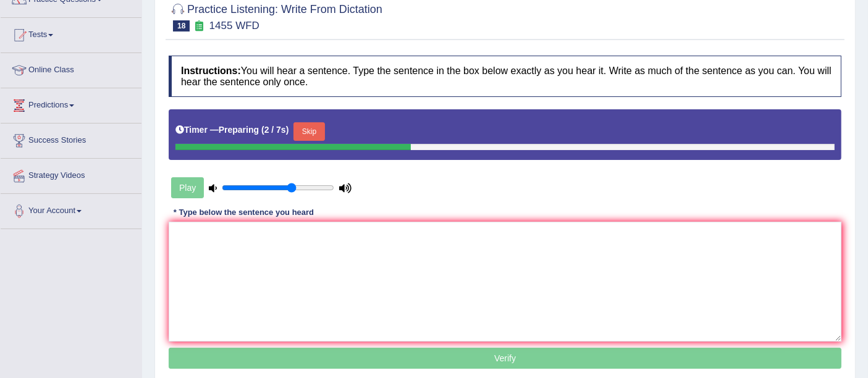 This screenshot has width=868, height=378. I want to click on a: Online Class, so click(71, 69).